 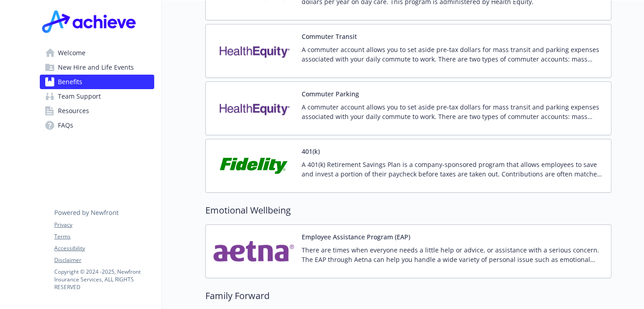 What do you see at coordinates (254, 166) in the screenshot?
I see `img: Fidelity Investments carrier logo` at bounding box center [254, 166].